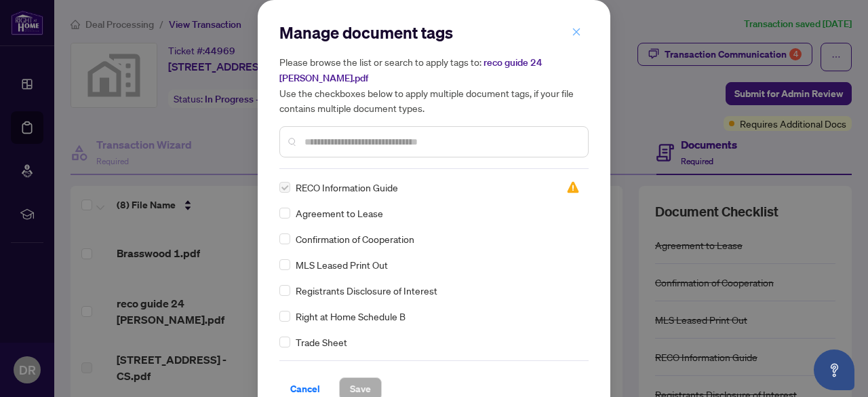 Image resolution: width=868 pixels, height=397 pixels. Describe the element at coordinates (434, 85) in the screenshot. I see `h5: Please browse the list or search to apply tags to: Use the checkboxes below to apply multiple doc...` at that location.